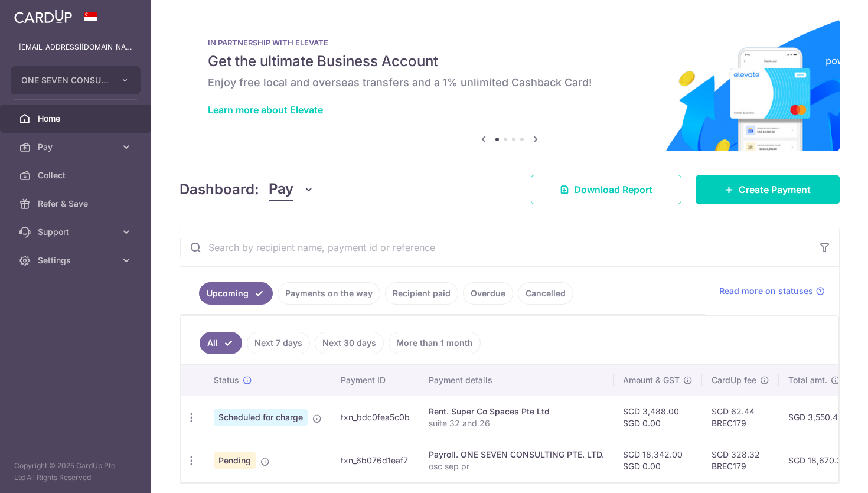 This screenshot has width=868, height=493. I want to click on td: txn_6b076d1eaf7, so click(375, 460).